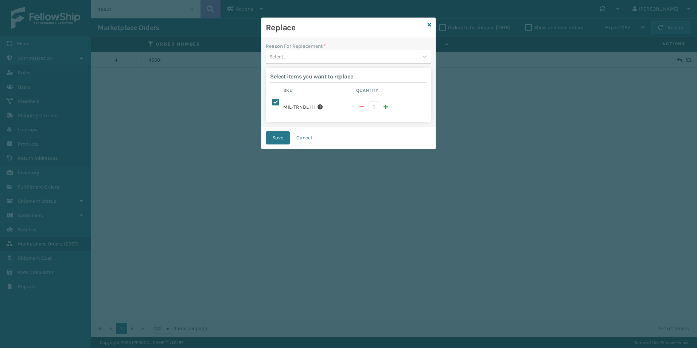 The image size is (697, 348). What do you see at coordinates (349, 76) in the screenshot?
I see `h2: Select items you want to replace` at bounding box center [349, 76].